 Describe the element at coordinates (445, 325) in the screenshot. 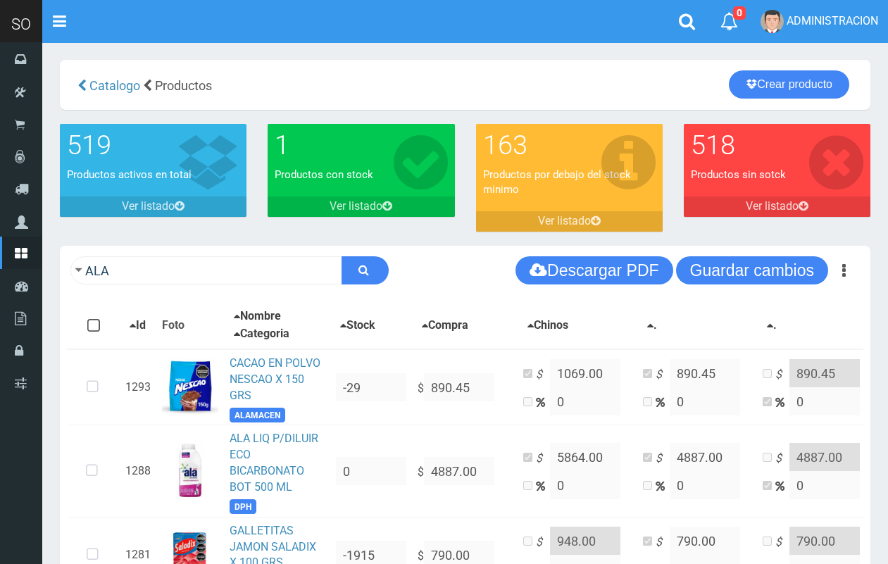

I see `button: Compra` at that location.